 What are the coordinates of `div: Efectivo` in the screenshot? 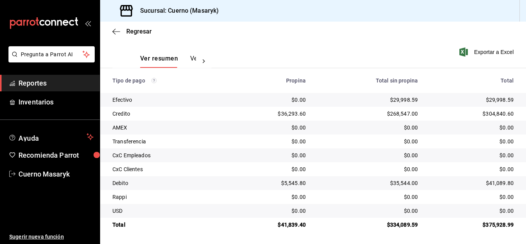 It's located at (167, 100).